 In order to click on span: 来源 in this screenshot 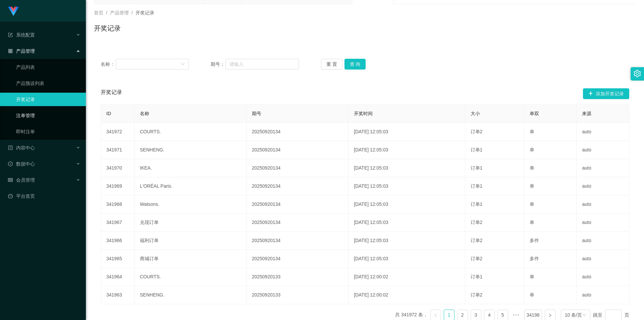, I will do `click(586, 114)`.